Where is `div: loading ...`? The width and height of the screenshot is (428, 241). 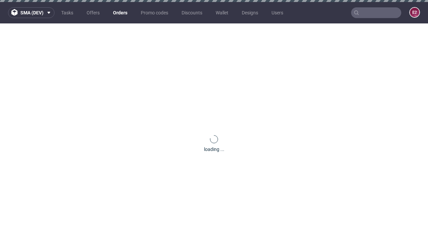 div: loading ... is located at coordinates (214, 149).